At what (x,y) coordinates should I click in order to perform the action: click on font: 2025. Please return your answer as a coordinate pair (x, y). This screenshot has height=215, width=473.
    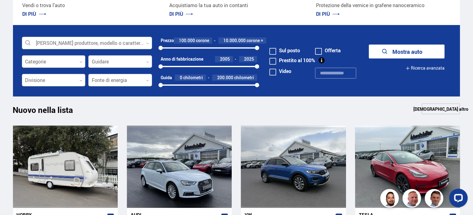
    Looking at the image, I should click on (249, 59).